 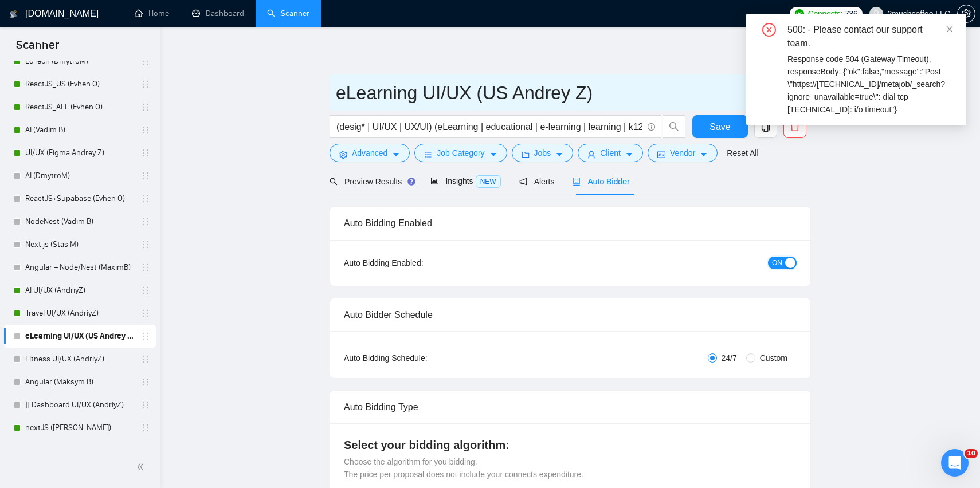 I want to click on img: upwork-logo.png, so click(x=799, y=13).